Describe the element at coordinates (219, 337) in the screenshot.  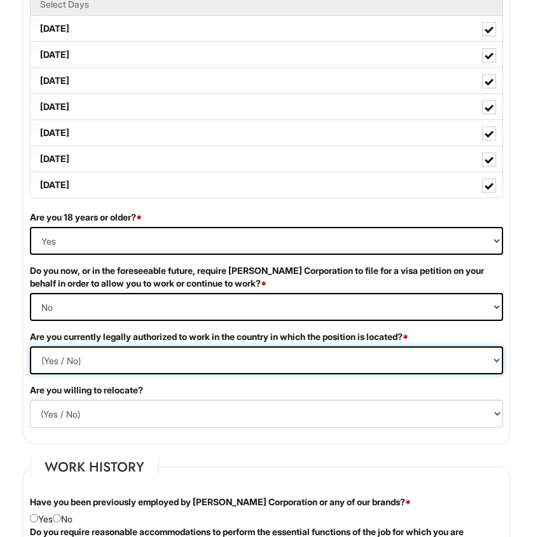
I see `label: Are you currently legally authorized to work in the country in which the position is located?` at that location.